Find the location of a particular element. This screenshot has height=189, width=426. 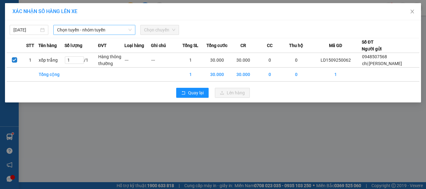

span: Tổng SL is located at coordinates (190, 45).